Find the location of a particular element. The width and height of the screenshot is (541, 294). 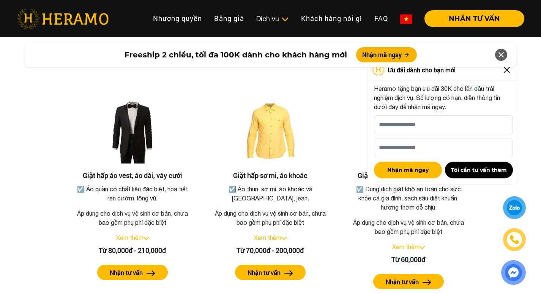

h3: Giặt hấp áo vest, áo dài, váy cưới is located at coordinates (133, 176).